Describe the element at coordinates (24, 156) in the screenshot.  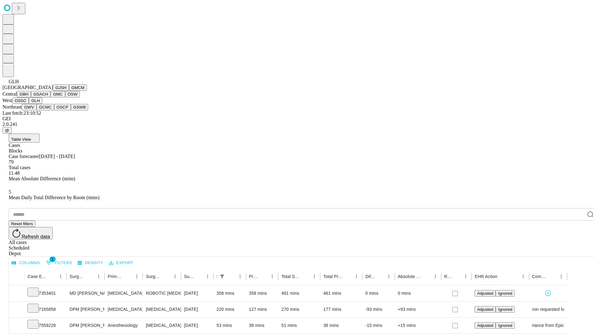
I see `span: Case forecaster` at that location.